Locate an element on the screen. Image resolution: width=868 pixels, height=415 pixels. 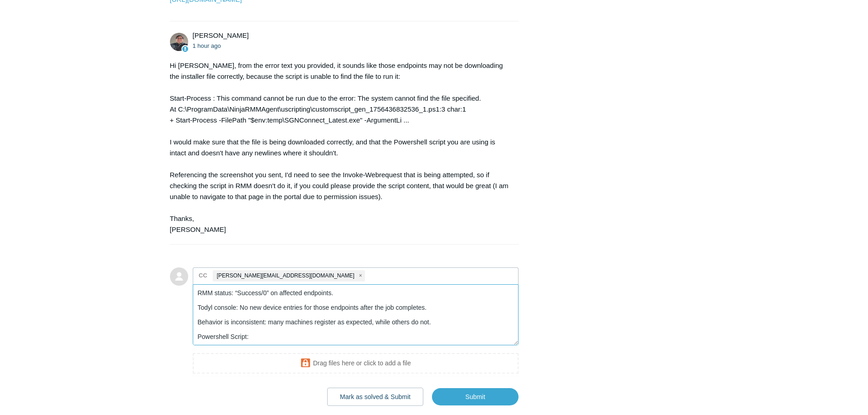
span: close is located at coordinates (360, 276).